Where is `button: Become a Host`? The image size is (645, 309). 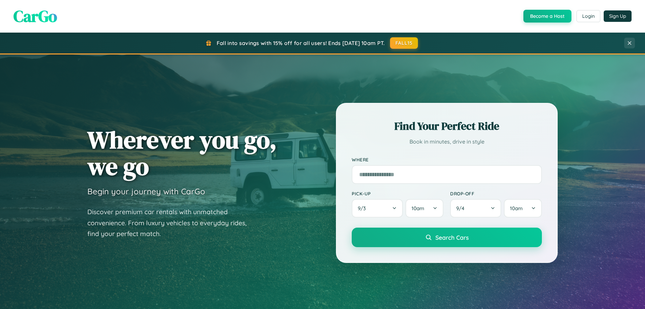 button: Become a Host is located at coordinates (547, 16).